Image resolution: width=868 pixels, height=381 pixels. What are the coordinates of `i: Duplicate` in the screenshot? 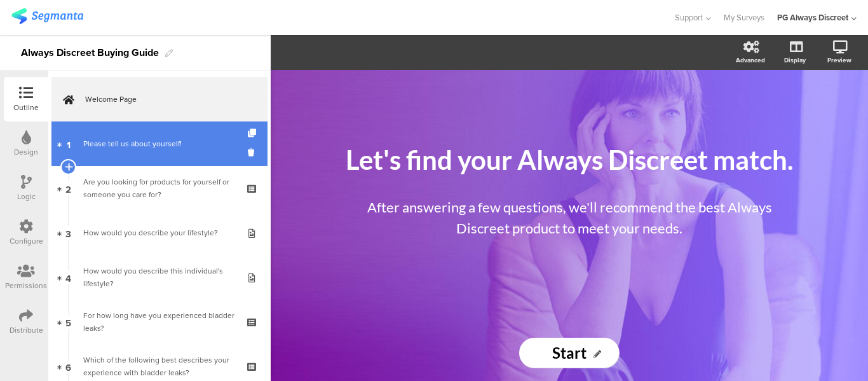 It's located at (253, 133).